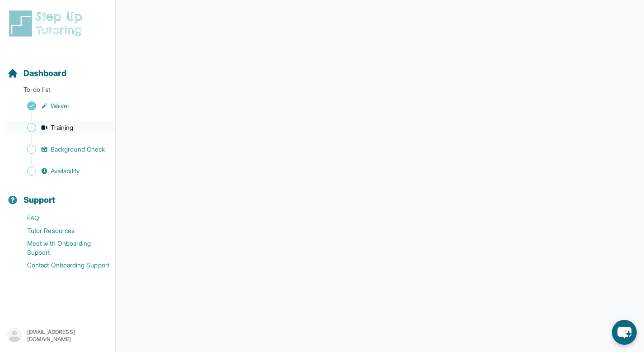  What do you see at coordinates (78, 150) in the screenshot?
I see `span: Background Check` at bounding box center [78, 150].